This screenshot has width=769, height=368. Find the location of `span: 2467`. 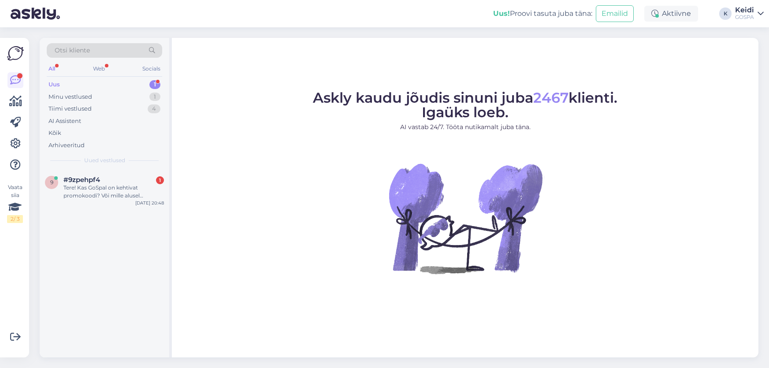

span: 2467 is located at coordinates (551, 97).